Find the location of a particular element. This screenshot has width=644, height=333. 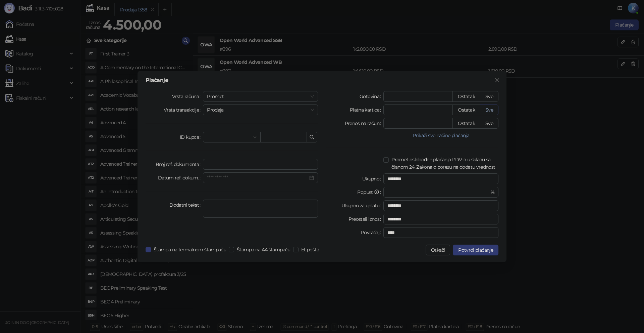

label: Platna kartica is located at coordinates (367, 110).